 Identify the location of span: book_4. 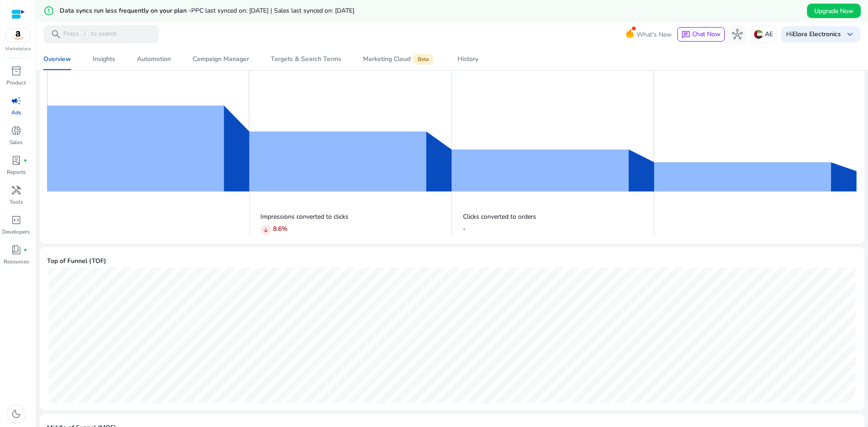
(16, 250).